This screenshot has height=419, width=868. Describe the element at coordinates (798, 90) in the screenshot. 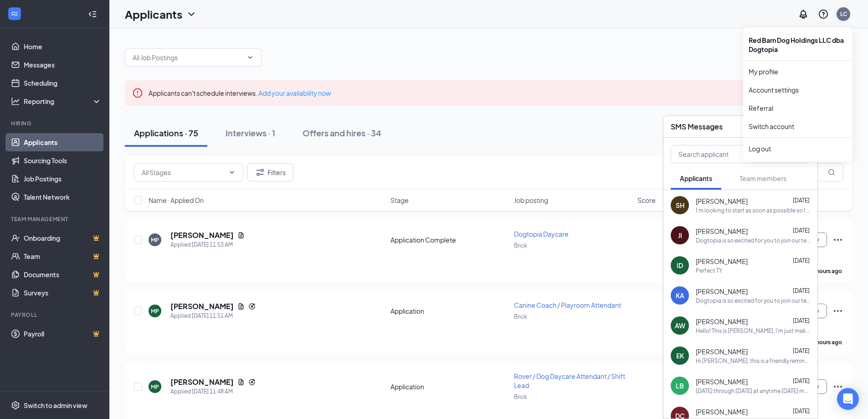

I see `a: Account settings` at that location.